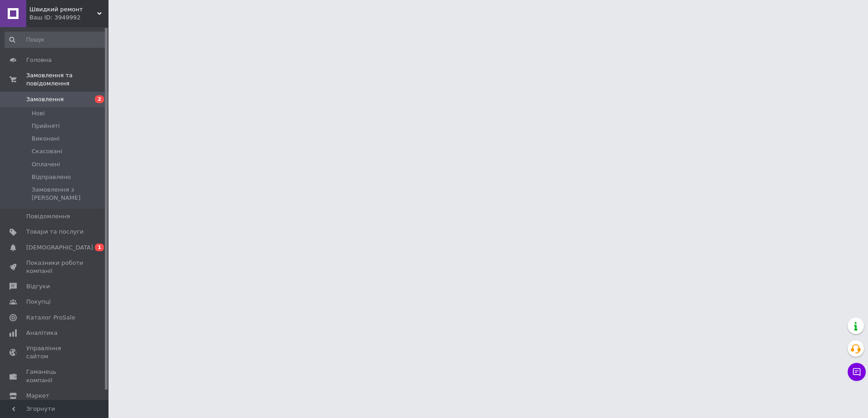 This screenshot has height=418, width=868. What do you see at coordinates (51, 318) in the screenshot?
I see `span: Каталог ProSale` at bounding box center [51, 318].